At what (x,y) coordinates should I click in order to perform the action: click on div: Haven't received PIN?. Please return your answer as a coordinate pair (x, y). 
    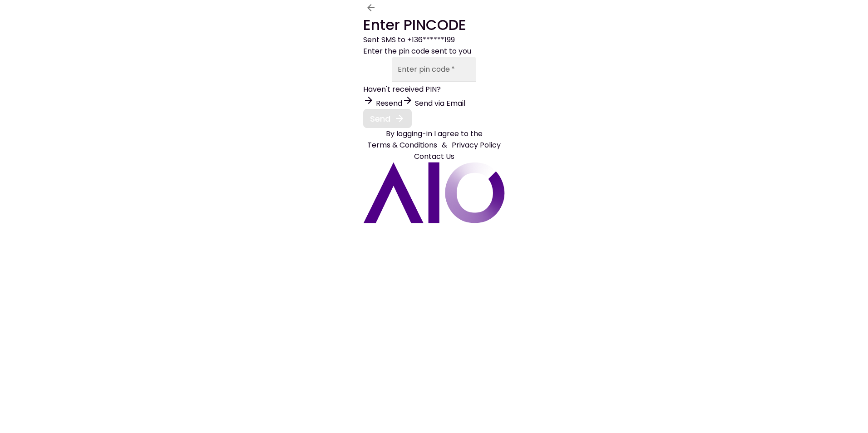
    Looking at the image, I should click on (434, 89).